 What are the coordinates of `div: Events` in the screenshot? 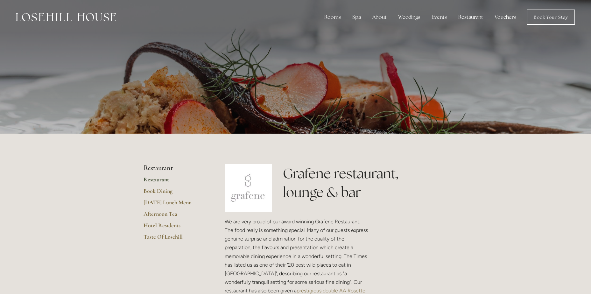 It's located at (439, 17).